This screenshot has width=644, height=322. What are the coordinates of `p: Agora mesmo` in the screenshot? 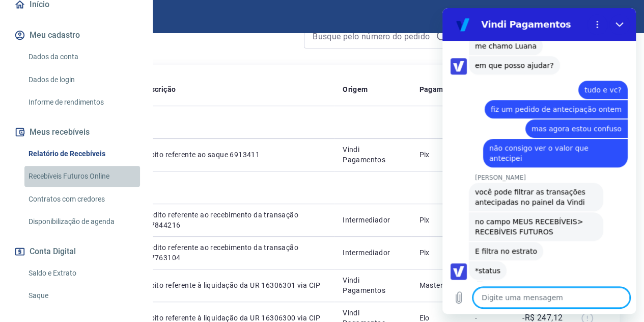 It's located at (66, 276).